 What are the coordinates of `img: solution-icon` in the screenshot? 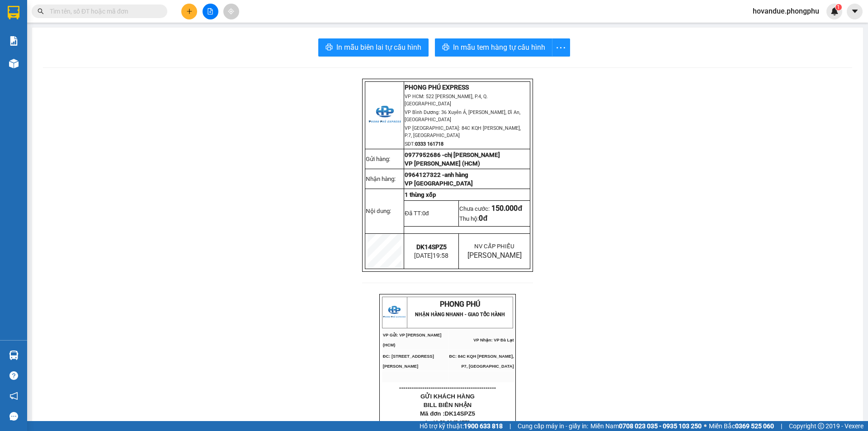 It's located at (13, 40).